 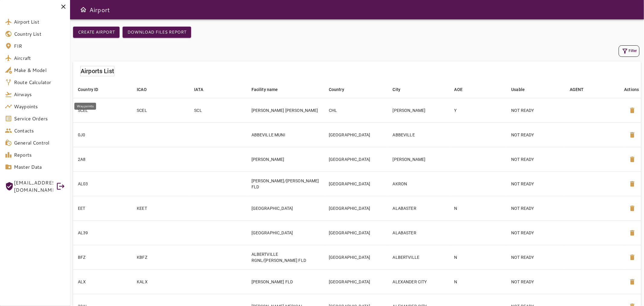 I want to click on span: Service Orders, so click(x=40, y=119).